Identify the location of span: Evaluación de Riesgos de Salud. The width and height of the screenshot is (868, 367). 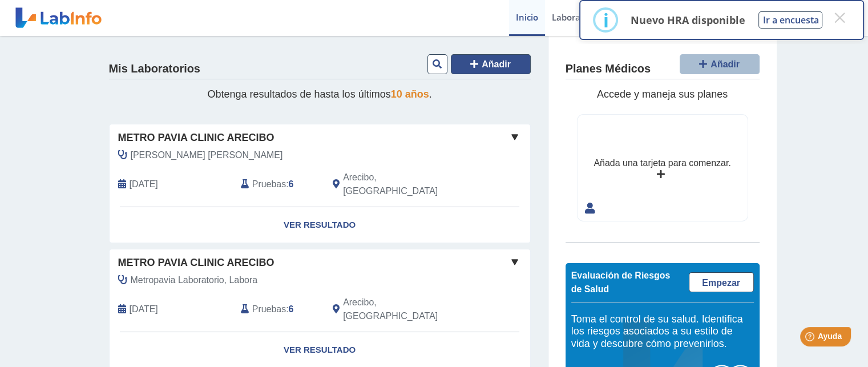
(621, 282).